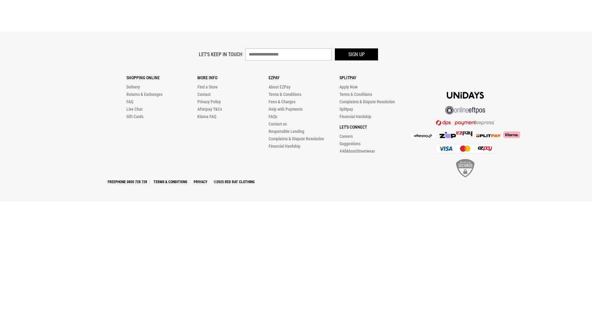 Image resolution: width=592 pixels, height=333 pixels. What do you see at coordinates (348, 87) in the screenshot?
I see `a: Apply Now` at bounding box center [348, 87].